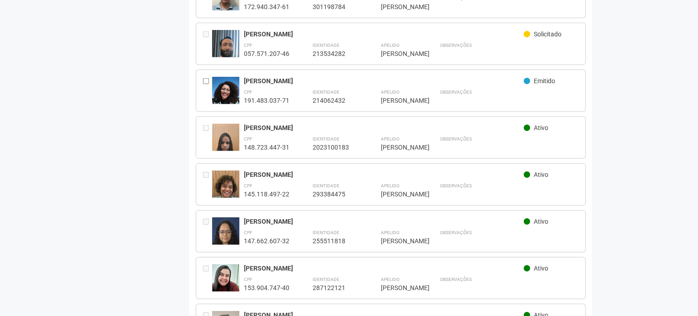  Describe the element at coordinates (266, 288) in the screenshot. I see `div: 153.904.747-40` at that location.